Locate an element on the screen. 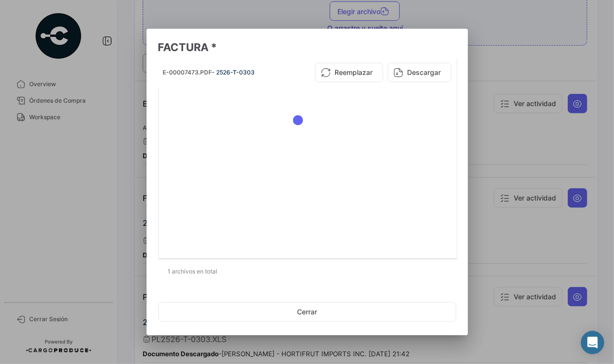 This screenshot has height=364, width=614. button: Reemplazar is located at coordinates (349, 72).